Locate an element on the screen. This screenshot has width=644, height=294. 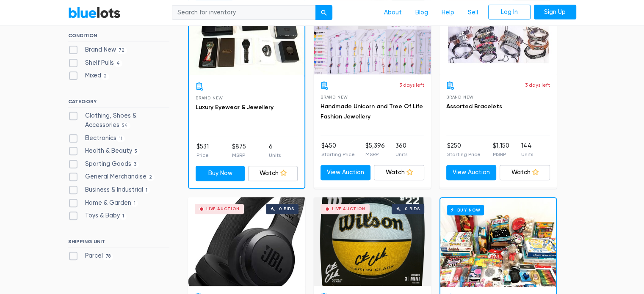
label: Mixed is located at coordinates (89, 76).